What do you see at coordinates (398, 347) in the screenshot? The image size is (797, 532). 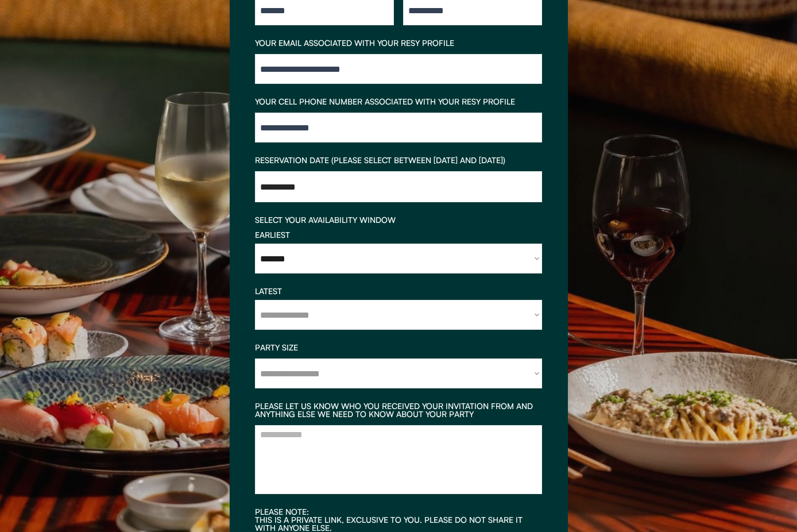 I see `div: PARTY SIZE` at bounding box center [398, 347].